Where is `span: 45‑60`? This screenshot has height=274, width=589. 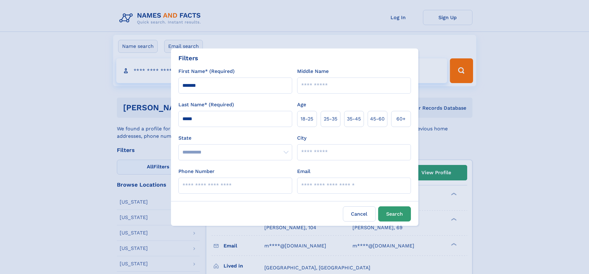
span: 45‑60 is located at coordinates (377, 119).